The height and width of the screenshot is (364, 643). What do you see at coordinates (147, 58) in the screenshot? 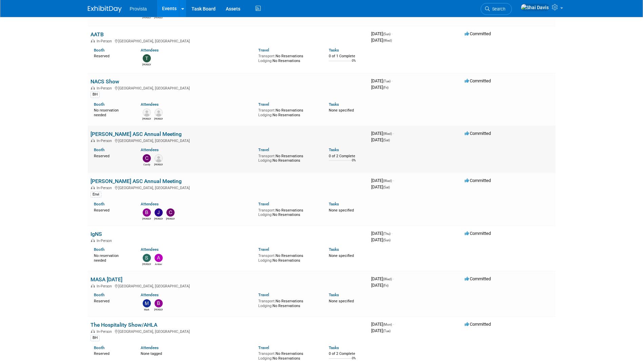
I see `img: Ted Vanzante` at bounding box center [147, 58].